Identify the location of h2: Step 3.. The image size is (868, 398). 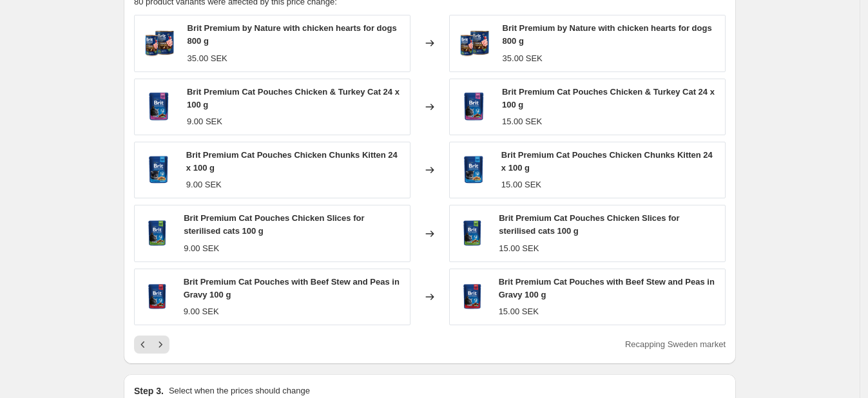
(149, 391).